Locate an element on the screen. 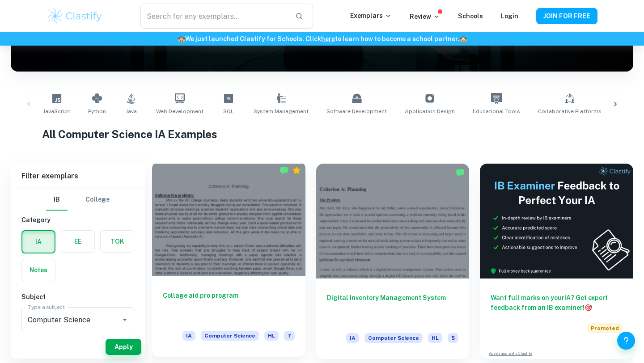  button: College is located at coordinates (98, 200).